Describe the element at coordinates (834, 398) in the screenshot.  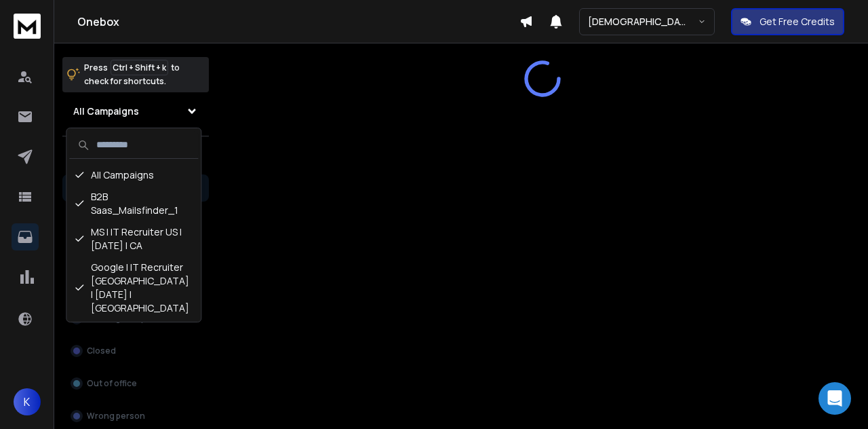
I see `div: Open Intercom Messenger` at that location.